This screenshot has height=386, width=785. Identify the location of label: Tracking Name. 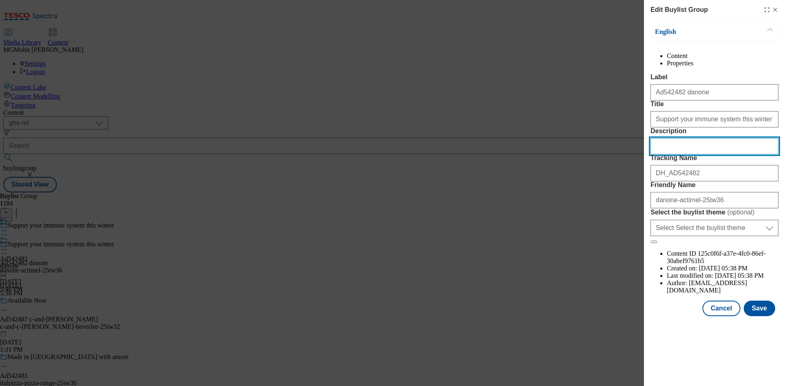
(714, 158).